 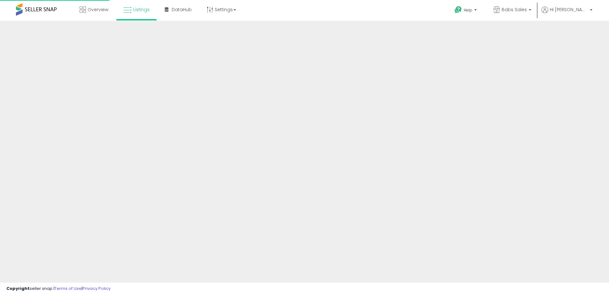 What do you see at coordinates (182, 10) in the screenshot?
I see `span: DataHub` at bounding box center [182, 10].